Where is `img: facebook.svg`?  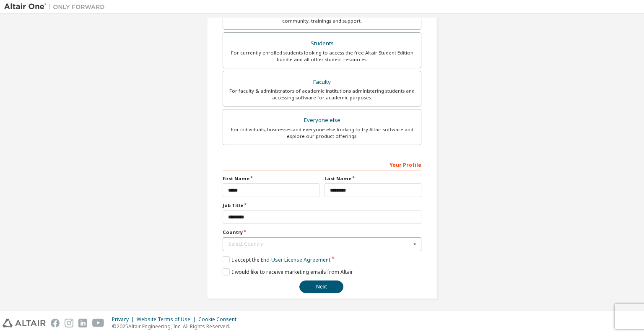 img: facebook.svg is located at coordinates (55, 322).